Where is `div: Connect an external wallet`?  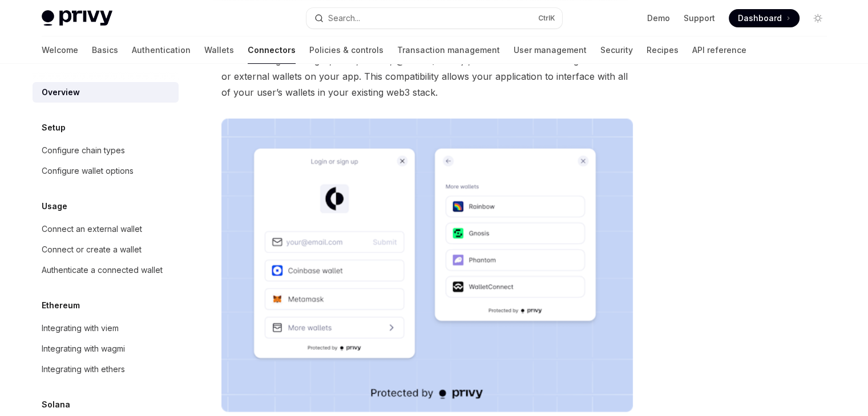
div: Connect an external wallet is located at coordinates (92, 229).